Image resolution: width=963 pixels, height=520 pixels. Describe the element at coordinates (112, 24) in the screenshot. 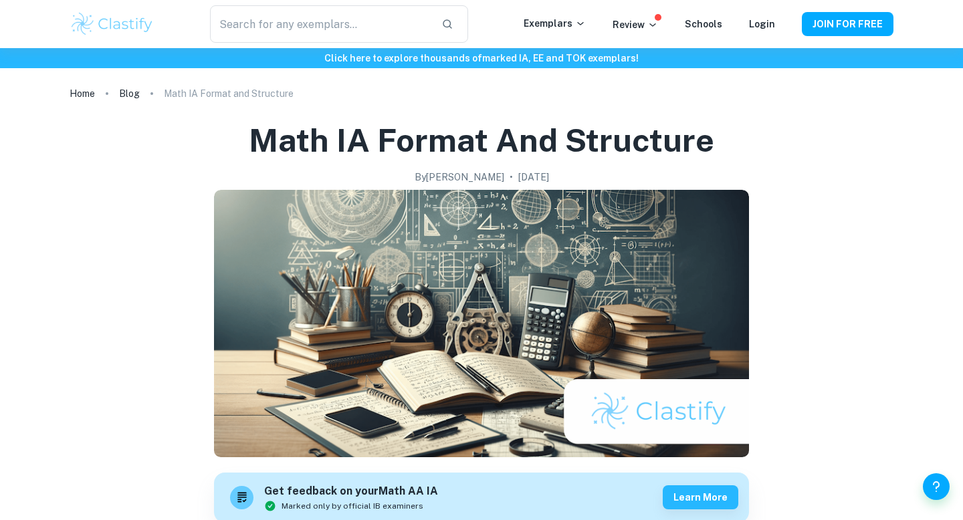

I see `a: Clastify logo` at that location.